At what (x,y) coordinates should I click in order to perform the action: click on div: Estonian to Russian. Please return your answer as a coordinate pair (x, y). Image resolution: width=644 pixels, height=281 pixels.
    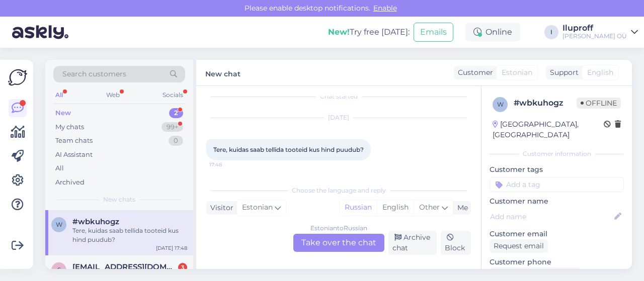
    Looking at the image, I should click on (339, 228).